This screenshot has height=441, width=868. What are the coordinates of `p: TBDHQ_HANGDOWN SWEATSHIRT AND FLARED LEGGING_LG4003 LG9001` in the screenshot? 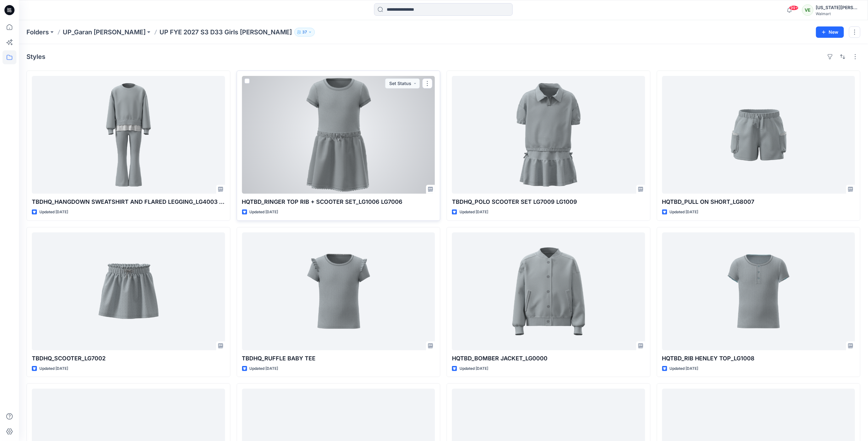 It's located at (128, 202).